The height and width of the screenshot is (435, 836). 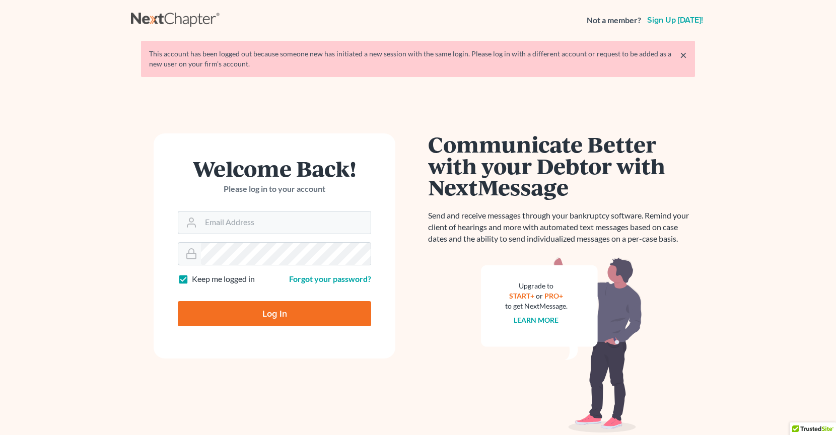 I want to click on div: This account has been logged out because someone new has initiated a new session with the same lo..., so click(x=418, y=59).